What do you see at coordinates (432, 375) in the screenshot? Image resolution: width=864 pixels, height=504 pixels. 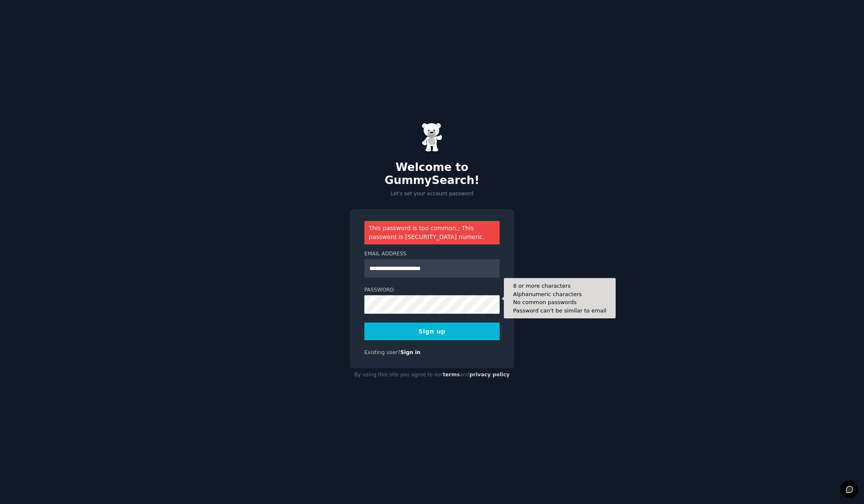 I see `div: By using this site you agree to our and` at bounding box center [432, 375].